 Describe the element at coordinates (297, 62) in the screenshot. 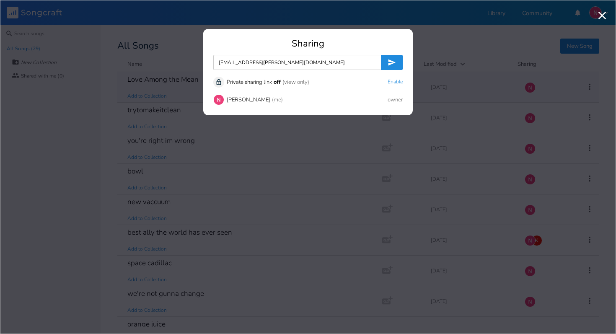

I see `input: Enter collaborator email` at that location.